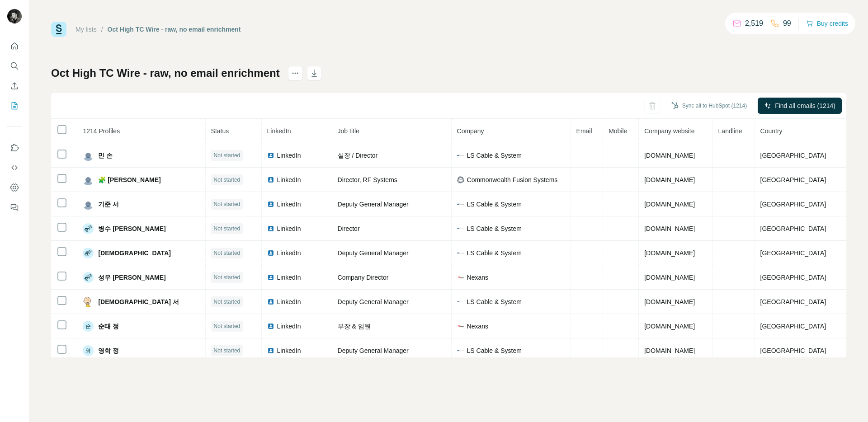 Image resolution: width=868 pixels, height=422 pixels. I want to click on button: actions, so click(295, 73).